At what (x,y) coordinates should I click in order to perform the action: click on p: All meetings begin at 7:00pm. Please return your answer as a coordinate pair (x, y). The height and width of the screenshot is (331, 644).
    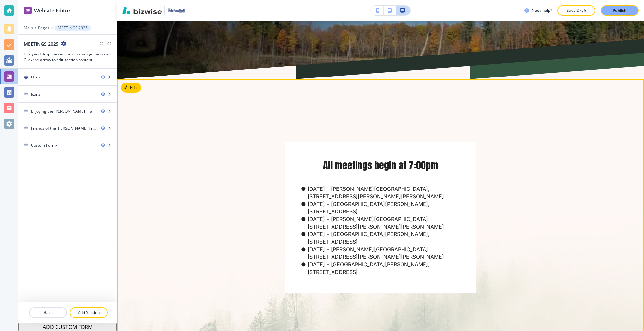
    Looking at the image, I should click on (381, 166).